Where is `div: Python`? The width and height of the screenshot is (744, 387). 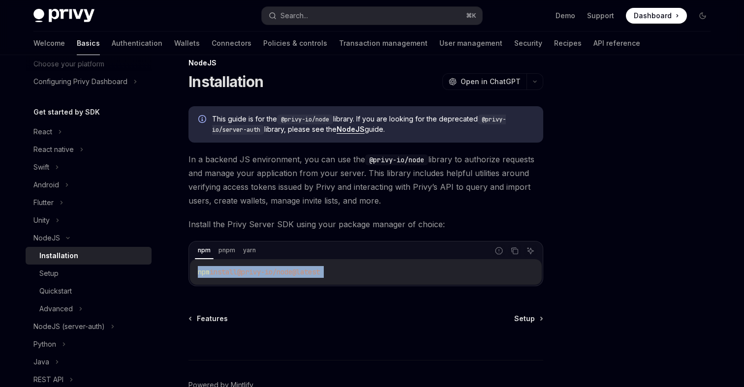 div: Python is located at coordinates (45, 345).